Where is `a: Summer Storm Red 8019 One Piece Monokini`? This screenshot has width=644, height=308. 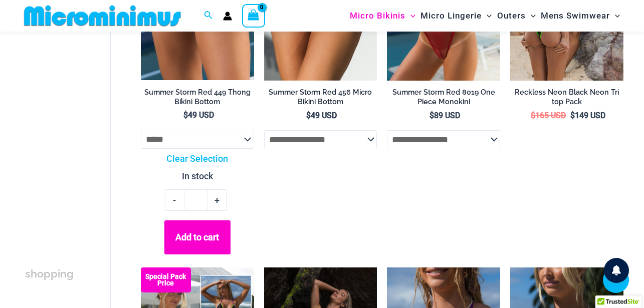
a: Summer Storm Red 8019 One Piece Monokini is located at coordinates (443, 99).